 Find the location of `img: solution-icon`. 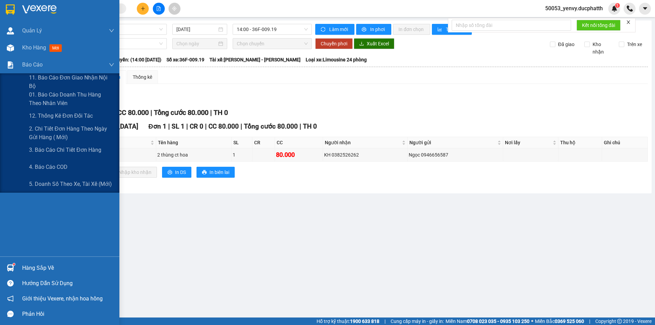

img: solution-icon is located at coordinates (10, 65).